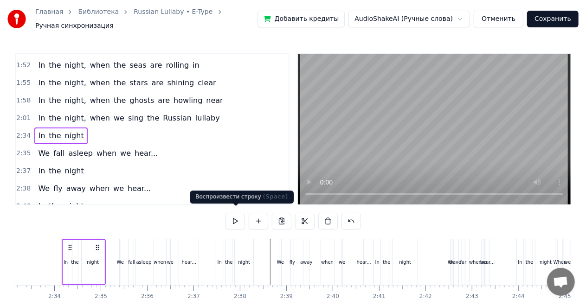 The image size is (586, 305). What do you see at coordinates (214, 100) in the screenshot?
I see `span: near` at bounding box center [214, 100].